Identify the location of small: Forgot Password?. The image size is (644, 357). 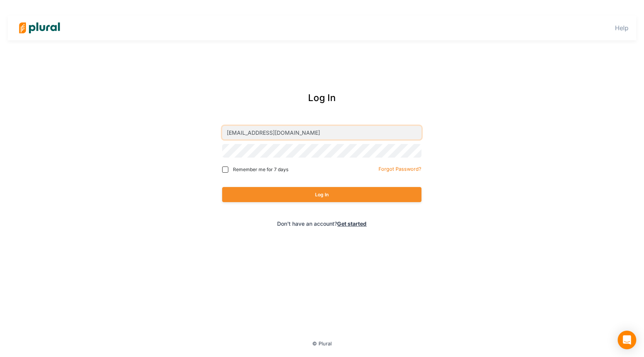
(400, 169).